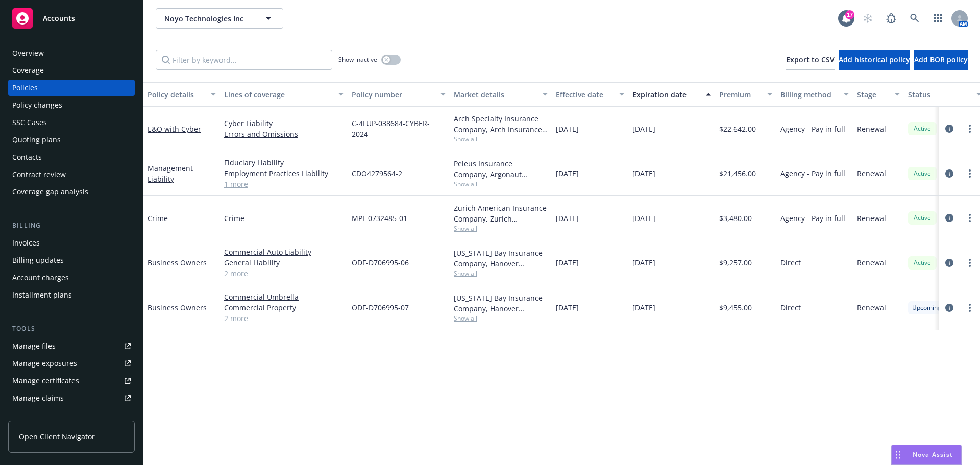 Image resolution: width=980 pixels, height=465 pixels. What do you see at coordinates (71, 364) in the screenshot?
I see `span: Manage exposures` at bounding box center [71, 364].